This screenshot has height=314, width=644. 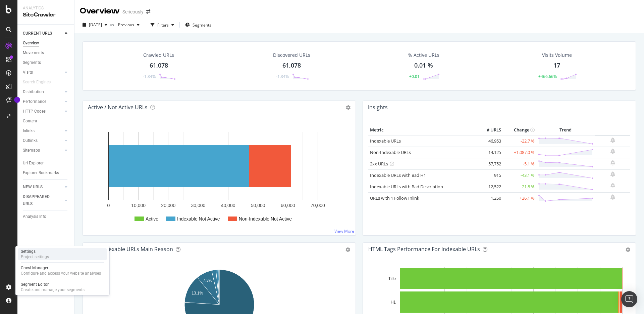 I want to click on h4: Insights, so click(x=378, y=107).